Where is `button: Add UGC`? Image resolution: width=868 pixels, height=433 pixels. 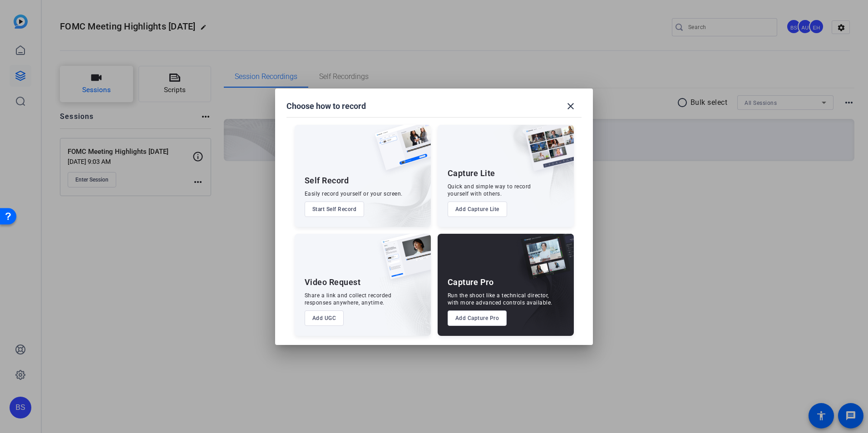
button: Add UGC is located at coordinates (324, 318).